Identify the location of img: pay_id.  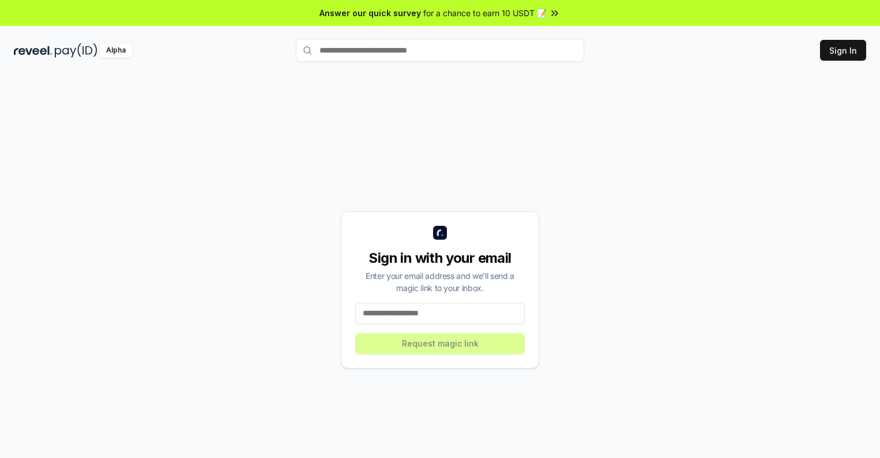
(76, 50).